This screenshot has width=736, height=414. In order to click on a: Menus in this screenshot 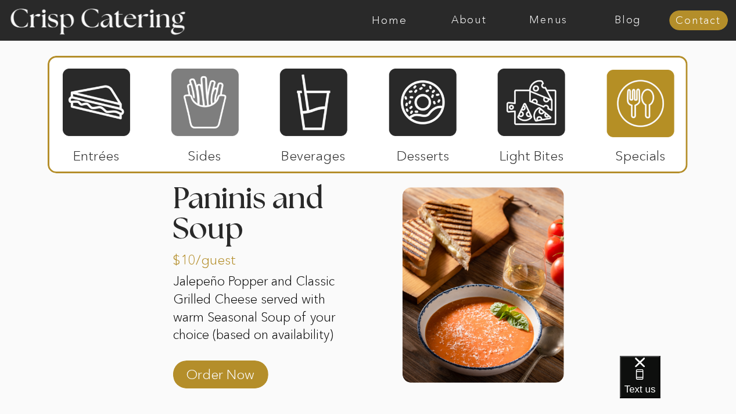, I will do `click(549, 20)`.